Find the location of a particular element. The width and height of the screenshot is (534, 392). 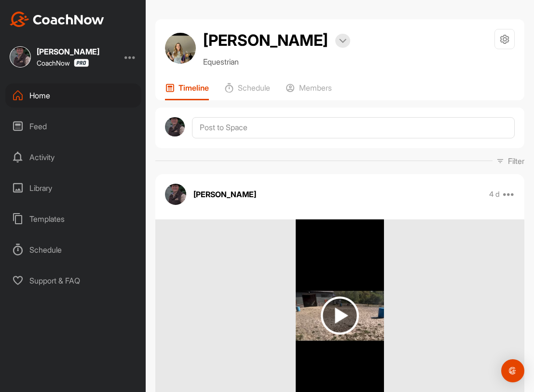

p: Schedule is located at coordinates (254, 88).